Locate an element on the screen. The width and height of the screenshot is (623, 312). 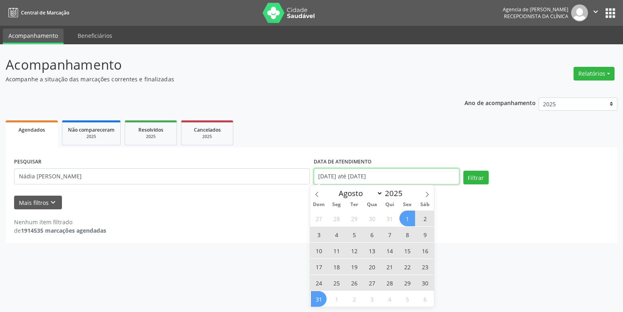
span: Agosto 13, 2025 is located at coordinates (371, 250).